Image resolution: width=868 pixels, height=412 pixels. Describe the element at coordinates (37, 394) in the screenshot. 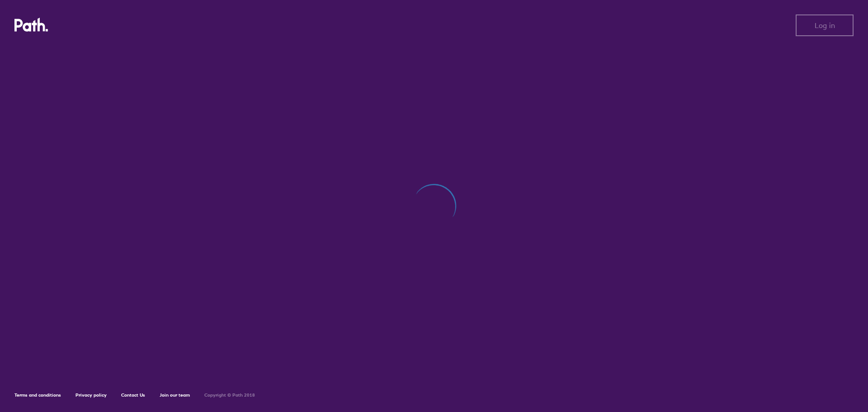

I see `a: Terms and conditions` at that location.